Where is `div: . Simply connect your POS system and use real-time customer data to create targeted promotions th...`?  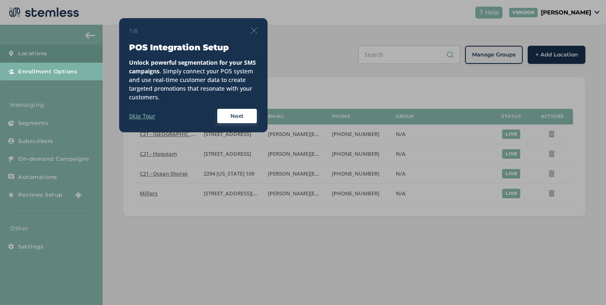 div: . Simply connect your POS system and use real-time customer data to create targeted promotions th... is located at coordinates (193, 80).